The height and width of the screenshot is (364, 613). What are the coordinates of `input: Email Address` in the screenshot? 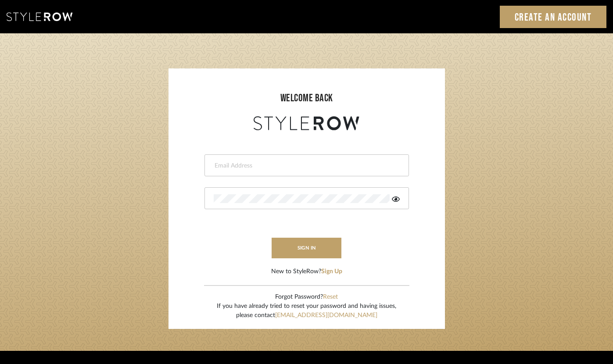 It's located at (305, 166).